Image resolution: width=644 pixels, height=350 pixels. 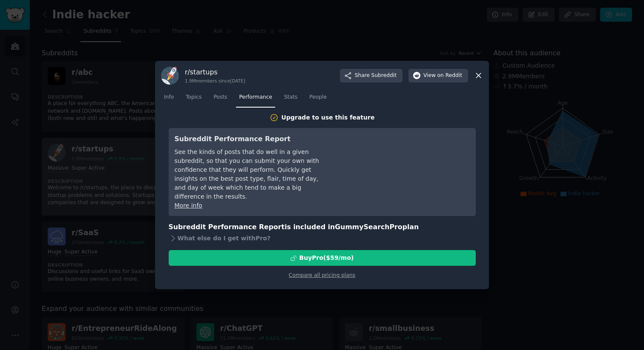 I want to click on span: Performance, so click(x=255, y=97).